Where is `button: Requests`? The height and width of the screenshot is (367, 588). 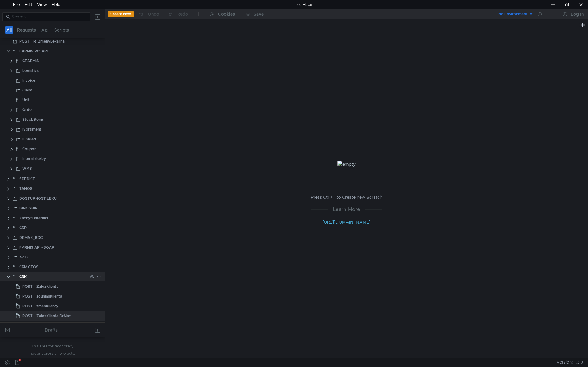
button: Requests is located at coordinates (26, 30).